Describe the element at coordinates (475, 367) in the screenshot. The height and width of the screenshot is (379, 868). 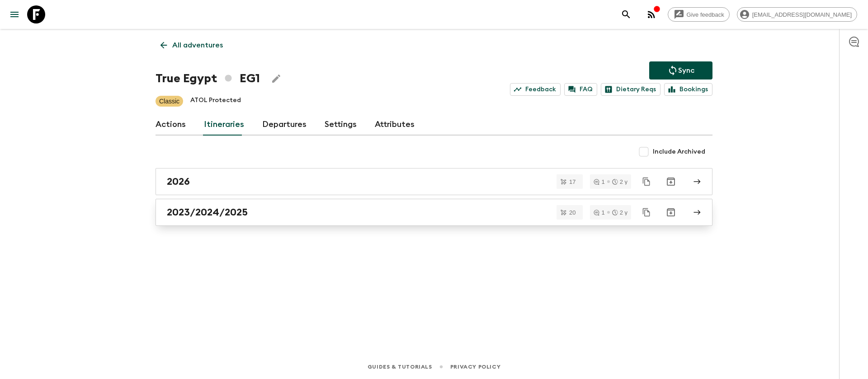
I see `a: Privacy Policy` at that location.